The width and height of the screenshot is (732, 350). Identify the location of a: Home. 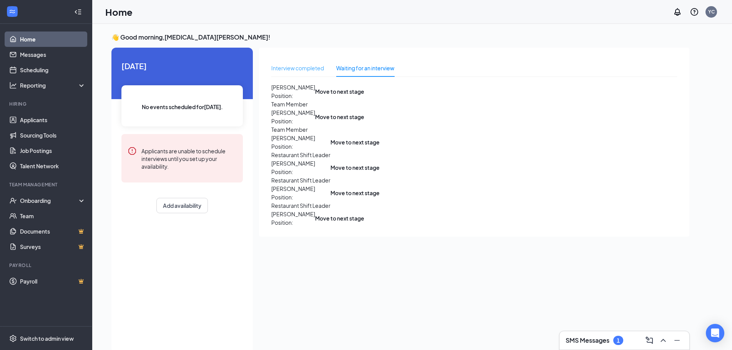
(53, 39).